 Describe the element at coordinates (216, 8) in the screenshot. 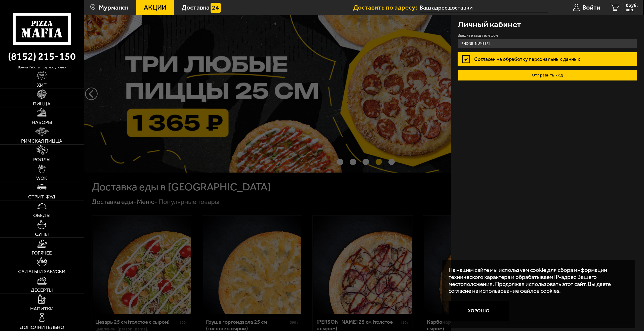

I see `img: 15daf4d41897b9f0e9f617042186c801.svg` at that location.